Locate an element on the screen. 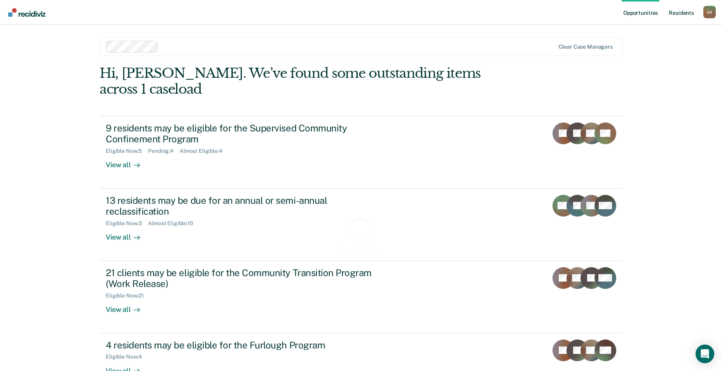 The height and width of the screenshot is (371, 722). div: 4 residents may be eligible for the Furlough Program is located at coordinates (242, 345).